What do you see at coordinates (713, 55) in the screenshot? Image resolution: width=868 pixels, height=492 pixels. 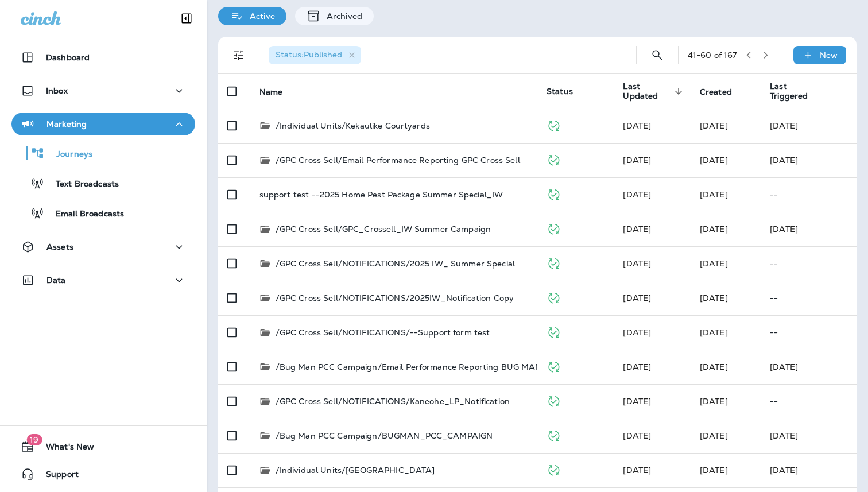 I see `div: 41 - 60 of 167` at bounding box center [713, 55].